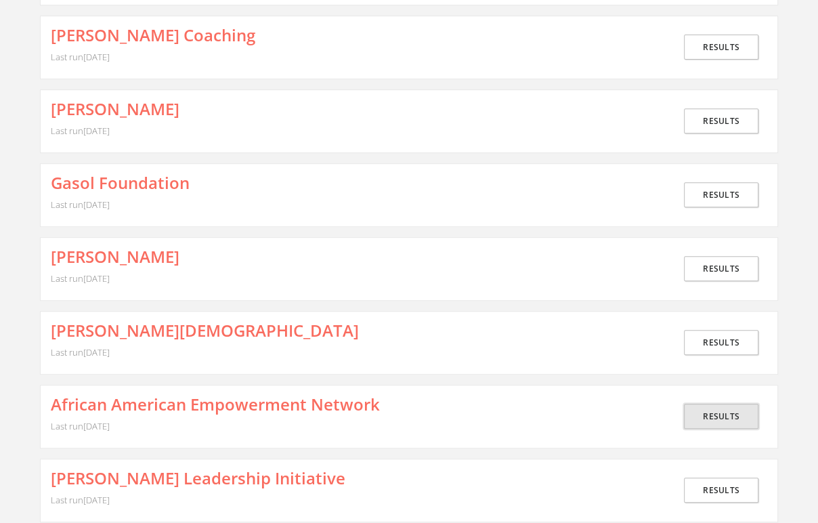 The height and width of the screenshot is (523, 818). I want to click on a: African American Empowerment Network, so click(215, 404).